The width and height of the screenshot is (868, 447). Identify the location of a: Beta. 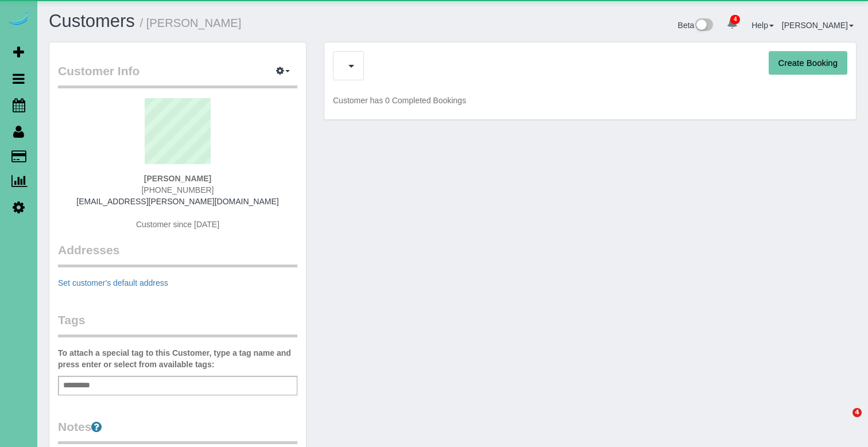
(696, 25).